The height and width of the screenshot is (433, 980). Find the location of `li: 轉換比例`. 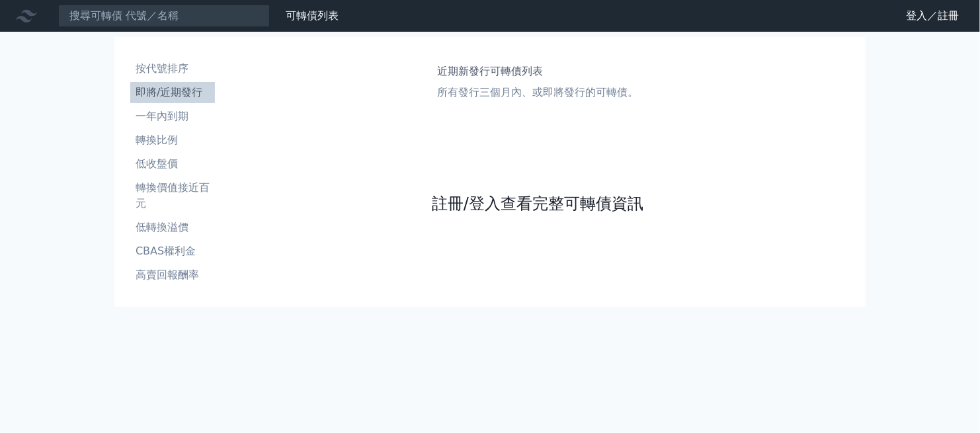

li: 轉換比例 is located at coordinates (173, 140).